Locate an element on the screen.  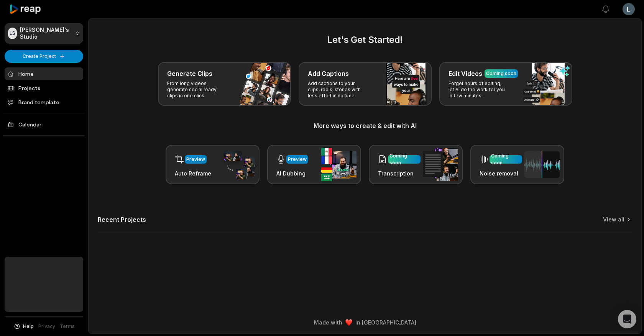
a: Projects is located at coordinates (44, 88).